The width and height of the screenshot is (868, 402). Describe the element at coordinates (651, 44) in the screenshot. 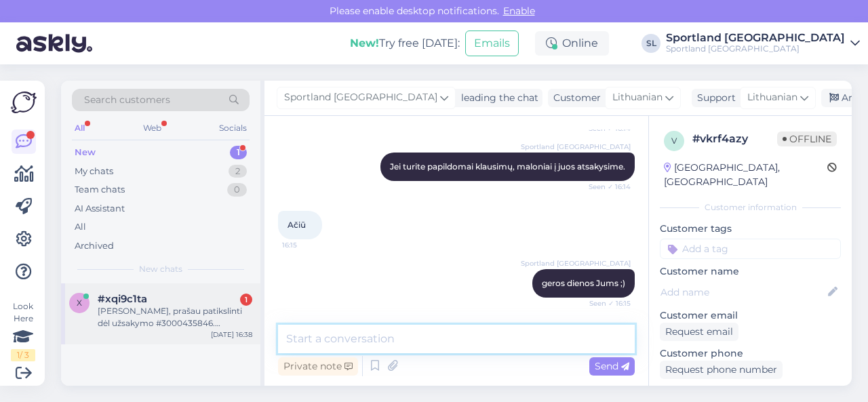

I see `div: SL` at that location.